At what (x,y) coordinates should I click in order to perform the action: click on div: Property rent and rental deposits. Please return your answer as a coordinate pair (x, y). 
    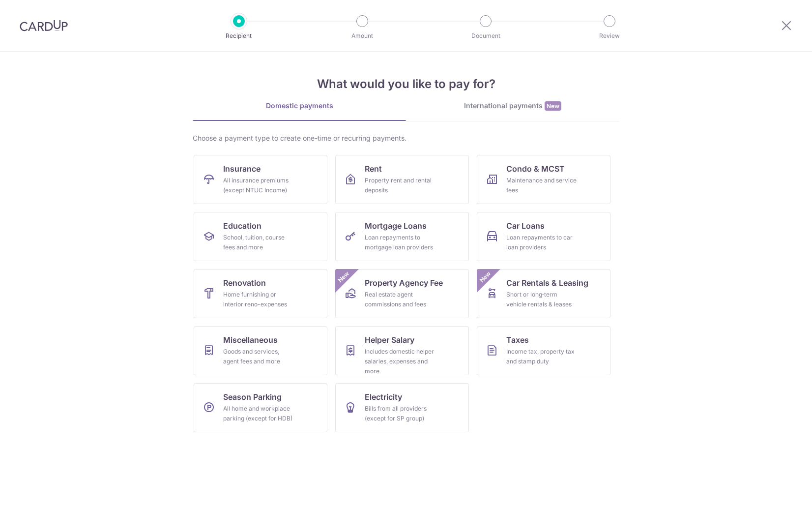
    Looking at the image, I should click on (400, 185).